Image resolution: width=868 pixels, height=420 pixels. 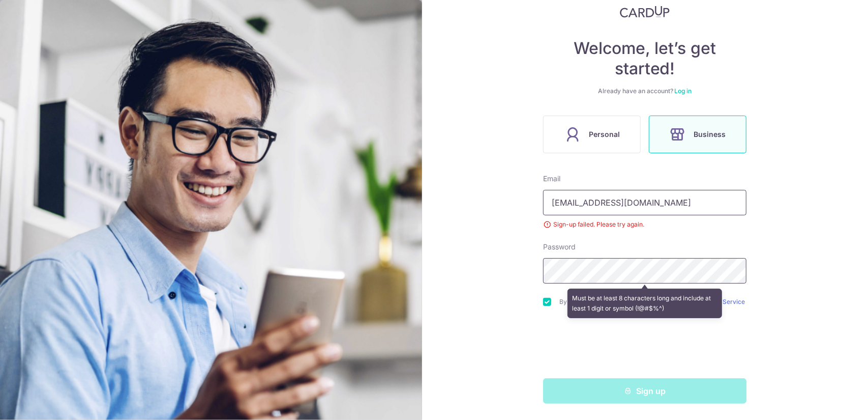 What do you see at coordinates (592, 134) in the screenshot?
I see `a: Personal` at bounding box center [592, 134].